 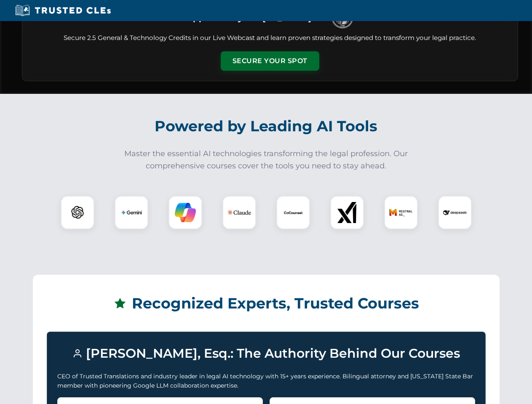 What do you see at coordinates (455, 213) in the screenshot?
I see `img: DeepSeek Logo` at bounding box center [455, 213].